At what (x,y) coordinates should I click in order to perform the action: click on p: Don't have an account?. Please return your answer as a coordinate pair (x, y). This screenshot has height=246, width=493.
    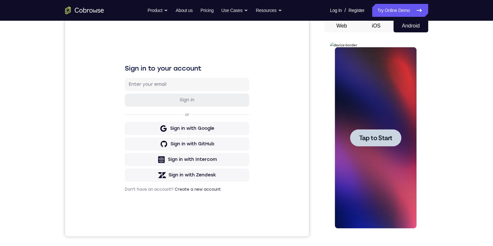
    Looking at the image, I should click on (122, 170).